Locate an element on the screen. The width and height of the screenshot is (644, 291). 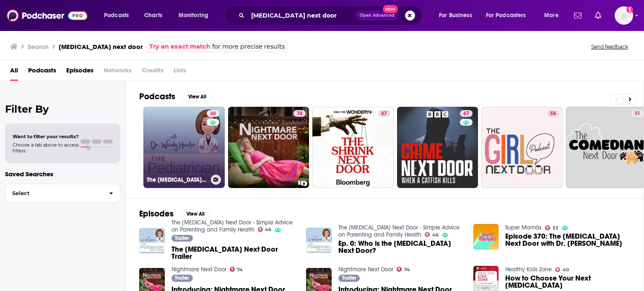
span: For Business is located at coordinates (455, 16).